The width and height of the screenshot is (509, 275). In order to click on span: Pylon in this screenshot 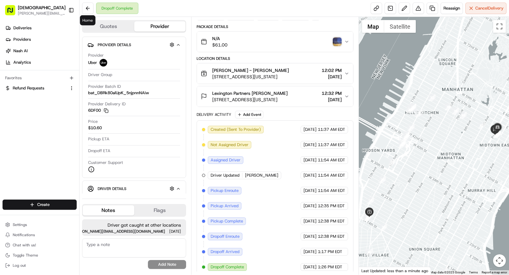, I will do `click(70, 142)`.